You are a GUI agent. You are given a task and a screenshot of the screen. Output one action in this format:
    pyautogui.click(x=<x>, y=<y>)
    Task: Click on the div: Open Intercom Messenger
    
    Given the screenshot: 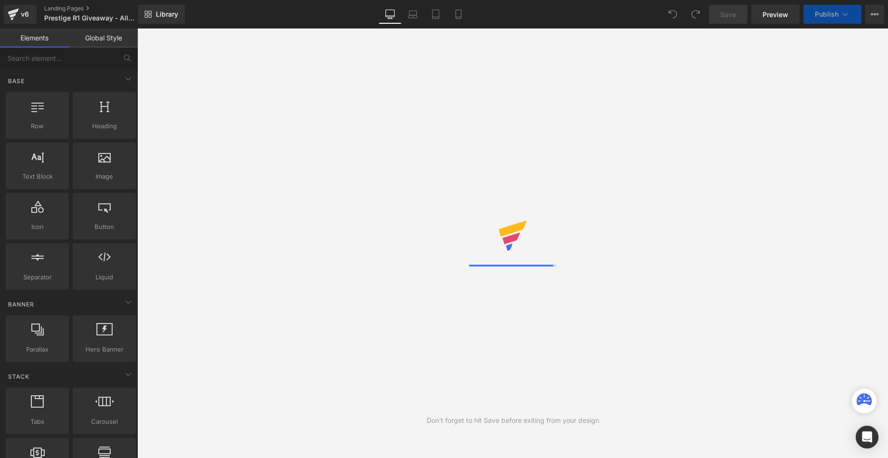 What is the action you would take?
    pyautogui.click(x=868, y=437)
    